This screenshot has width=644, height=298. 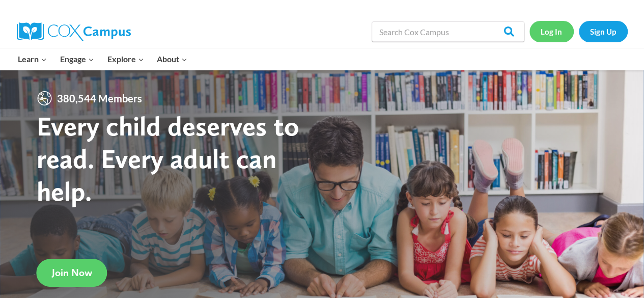 What do you see at coordinates (72, 272) in the screenshot?
I see `span: Join Now` at bounding box center [72, 272].